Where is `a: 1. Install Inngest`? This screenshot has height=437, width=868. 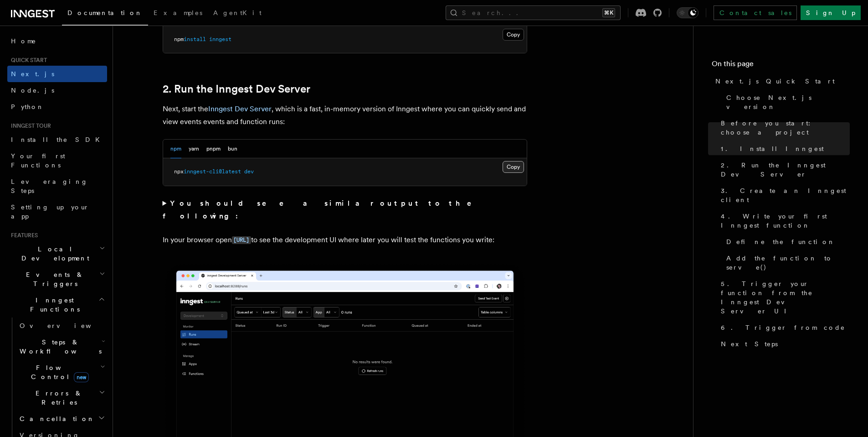 a: 1. Install Inngest is located at coordinates (784, 149).